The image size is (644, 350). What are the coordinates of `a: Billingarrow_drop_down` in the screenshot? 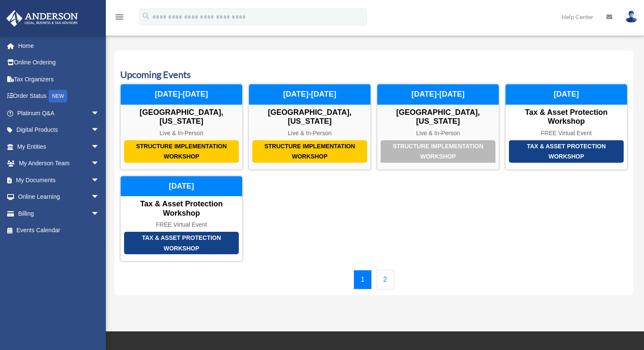 It's located at (59, 213).